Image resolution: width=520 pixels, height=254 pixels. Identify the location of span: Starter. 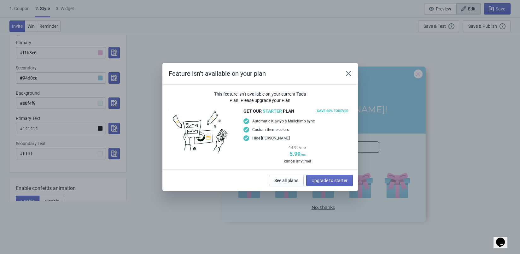
(272, 111).